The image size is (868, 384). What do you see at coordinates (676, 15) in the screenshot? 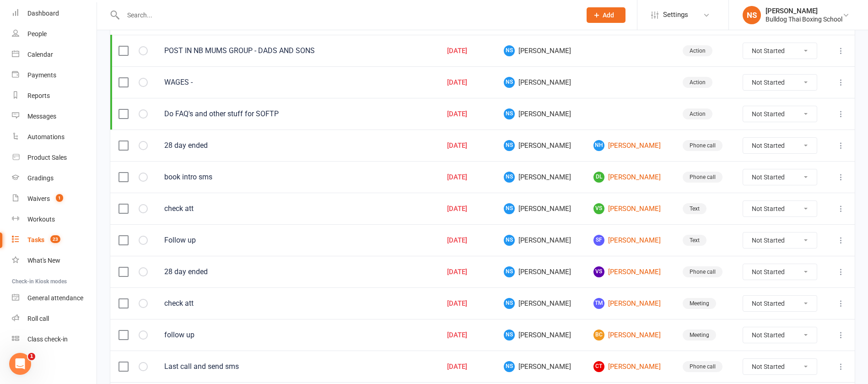
I see `span: Settings` at bounding box center [676, 15].